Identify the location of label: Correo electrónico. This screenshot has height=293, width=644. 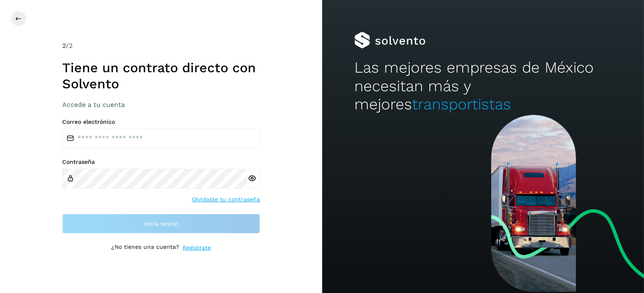
(161, 122).